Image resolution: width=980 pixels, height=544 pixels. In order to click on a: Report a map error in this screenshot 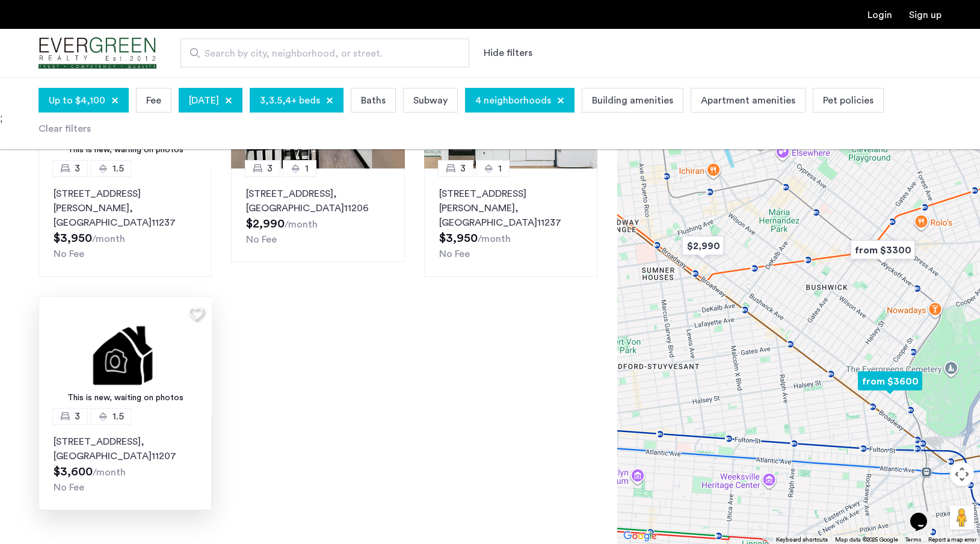, I will do `click(952, 540)`.